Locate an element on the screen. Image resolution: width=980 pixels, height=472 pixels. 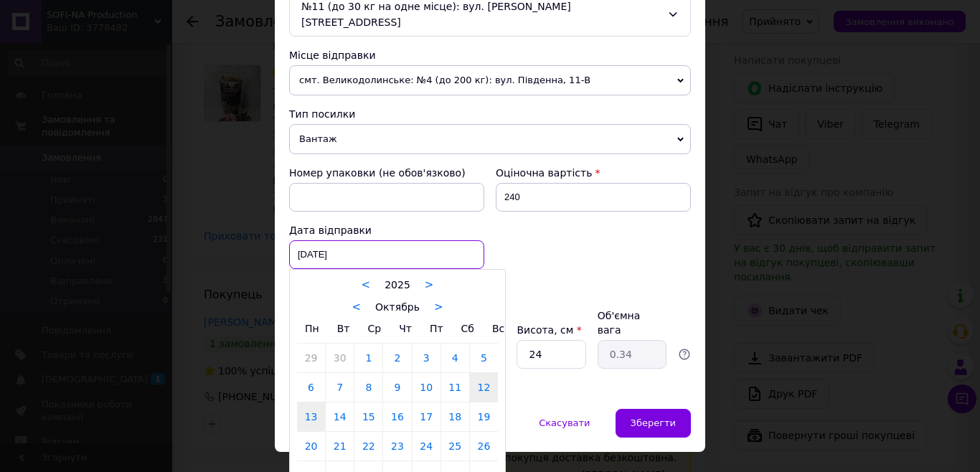
a: 15 is located at coordinates (368, 416).